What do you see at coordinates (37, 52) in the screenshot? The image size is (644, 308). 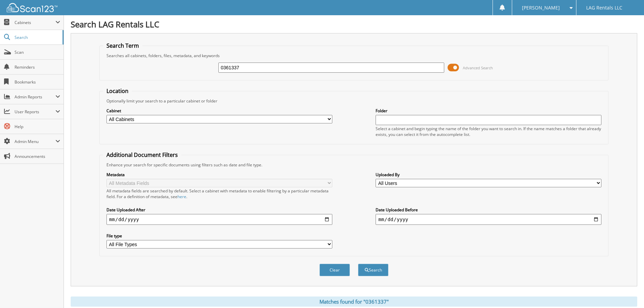 I see `span: Scan` at bounding box center [37, 52].